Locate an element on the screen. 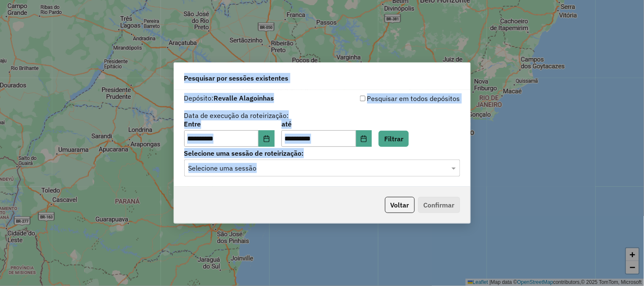 The height and width of the screenshot is (286, 644). label: Depósito: is located at coordinates (229, 98).